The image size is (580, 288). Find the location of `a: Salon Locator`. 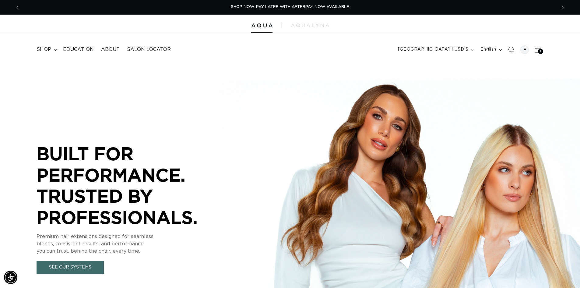

a: Salon Locator is located at coordinates (149, 49).